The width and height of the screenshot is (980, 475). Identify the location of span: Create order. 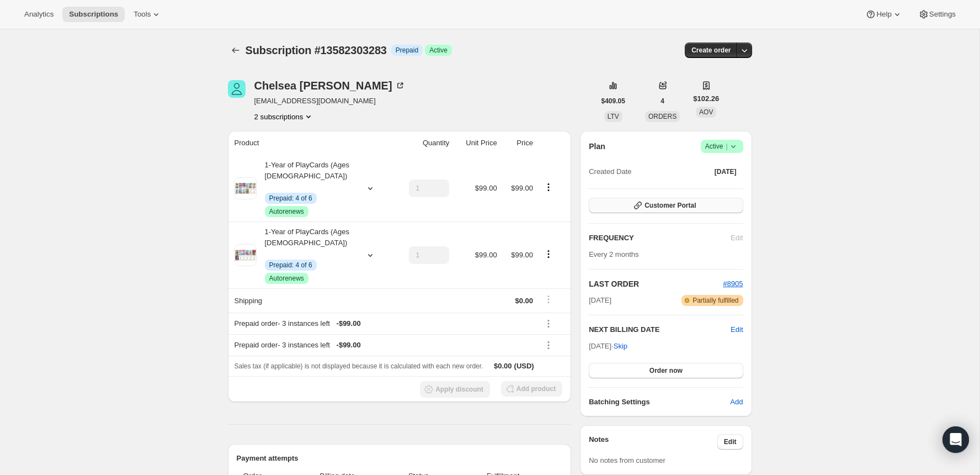
(711, 50).